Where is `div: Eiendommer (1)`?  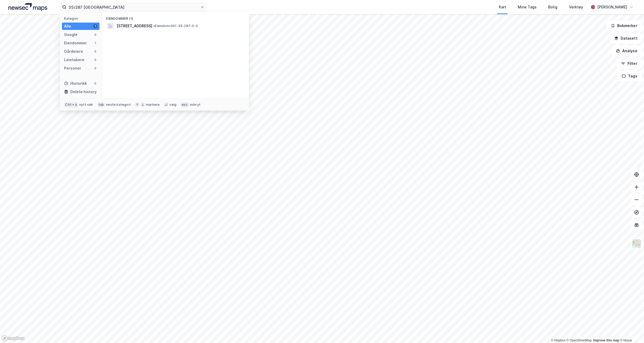 div: Eiendommer (1) is located at coordinates (175, 17).